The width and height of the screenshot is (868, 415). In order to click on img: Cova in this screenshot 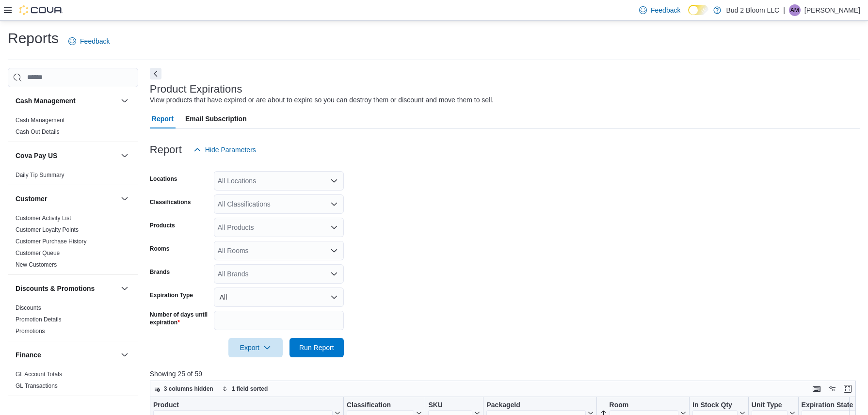, I will do `click(41, 10)`.